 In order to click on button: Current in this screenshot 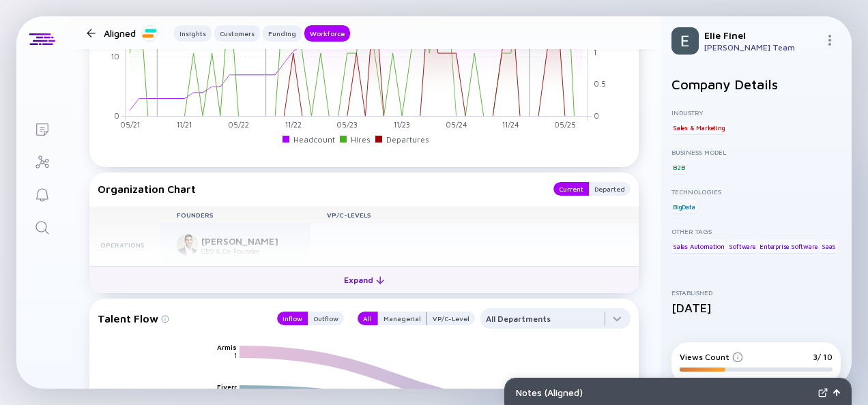, I will do `click(572, 189)`.